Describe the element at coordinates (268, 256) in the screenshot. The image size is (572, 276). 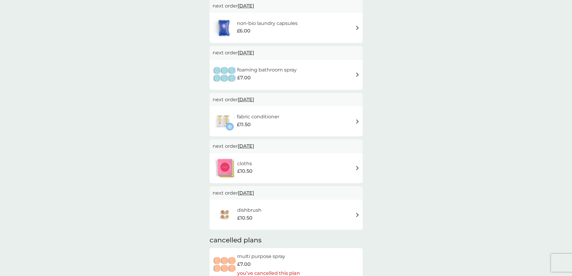
I see `h6: multi purpose spray` at that location.